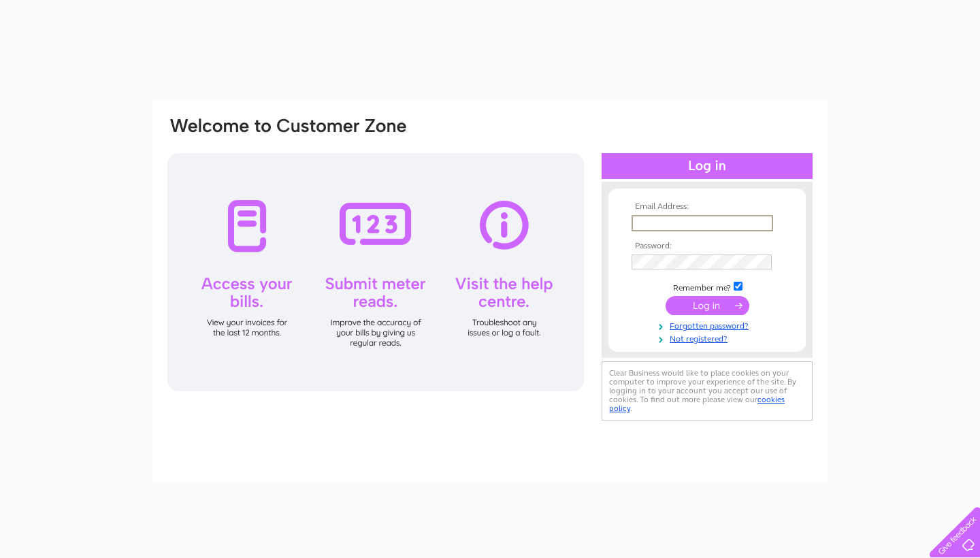  What do you see at coordinates (707, 246) in the screenshot?
I see `th: Password:` at bounding box center [707, 246].